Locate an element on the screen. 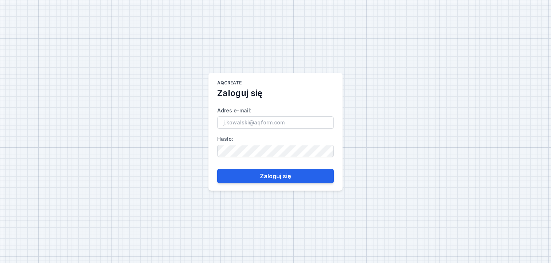 The height and width of the screenshot is (263, 551). button: Zaloguj się is located at coordinates (275, 176).